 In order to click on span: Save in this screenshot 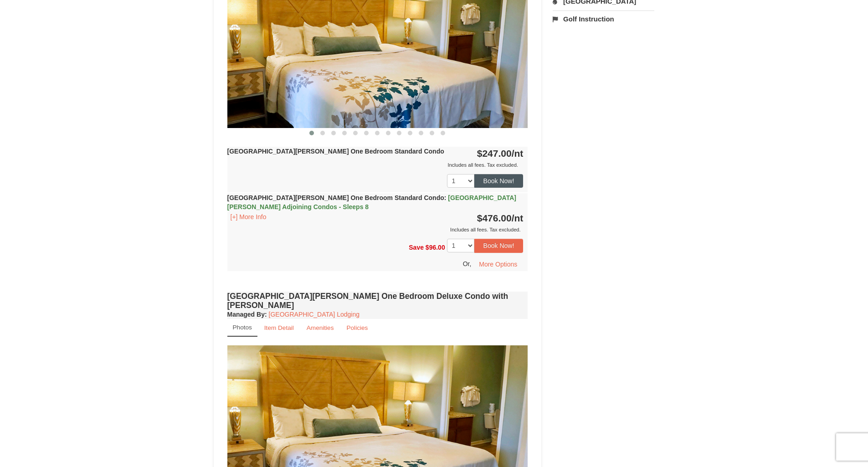, I will do `click(416, 247)`.